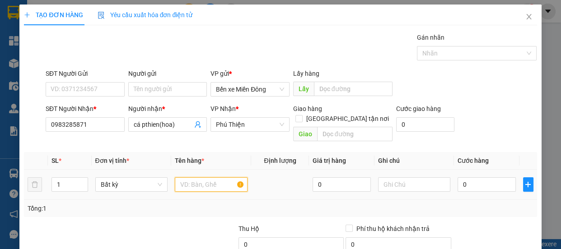  I want to click on div: SĐT Người Gửi, so click(85, 74).